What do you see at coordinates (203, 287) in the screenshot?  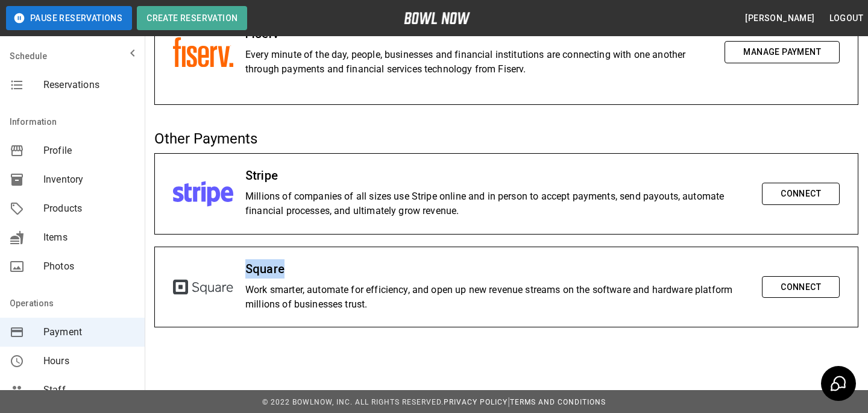 I see `img: square.svg` at bounding box center [203, 287].